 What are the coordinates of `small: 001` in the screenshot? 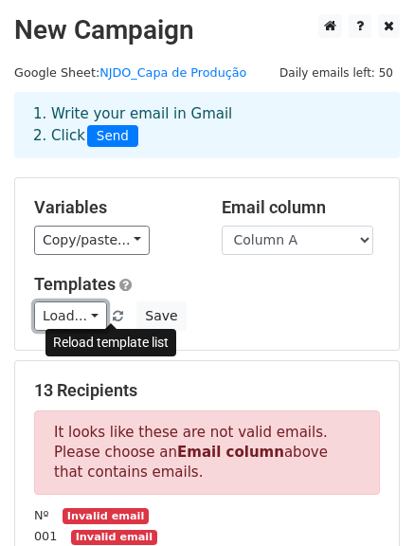 It's located at (46, 536).